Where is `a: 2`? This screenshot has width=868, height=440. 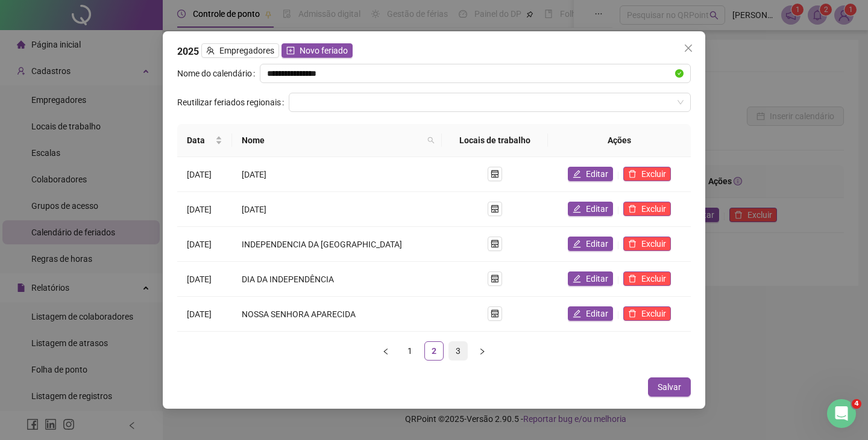
a: 2 is located at coordinates (434, 351).